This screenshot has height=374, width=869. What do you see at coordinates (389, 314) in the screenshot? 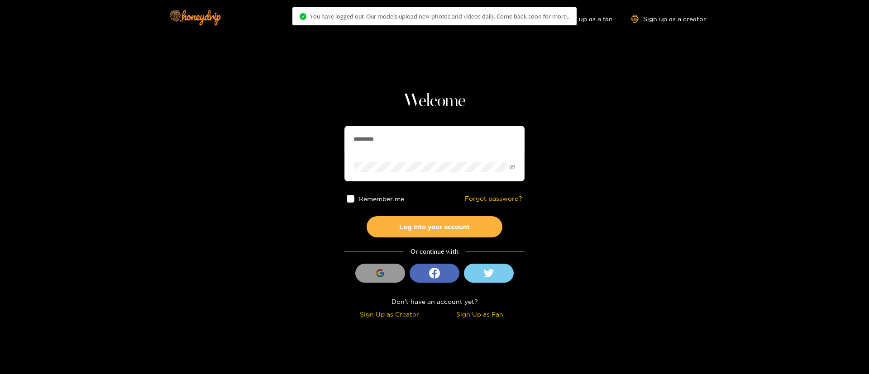
I see `div: Sign Up as Creator` at bounding box center [389, 314].